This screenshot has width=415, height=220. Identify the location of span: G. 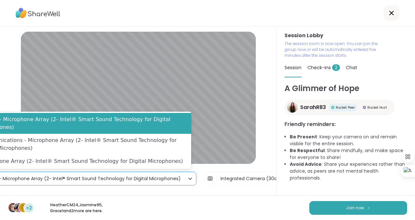
(23, 207).